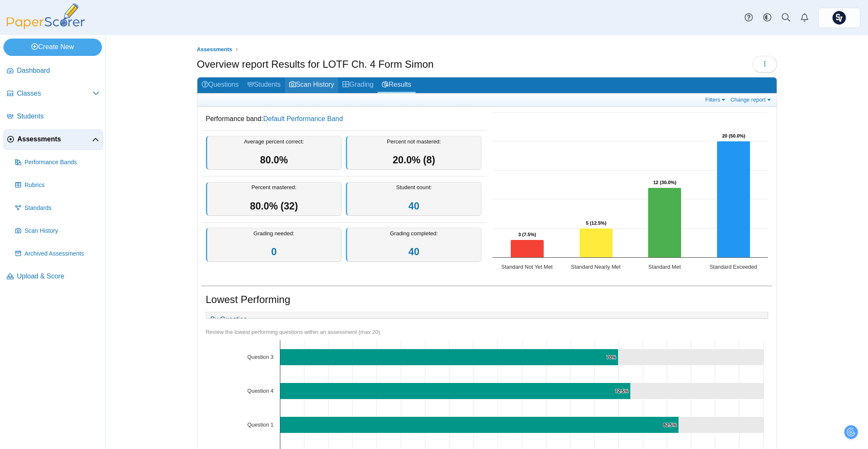 The image size is (868, 449). What do you see at coordinates (664, 223) in the screenshot?
I see `path: Standard Met, 12. Overall Assessment Performance.` at bounding box center [664, 223].